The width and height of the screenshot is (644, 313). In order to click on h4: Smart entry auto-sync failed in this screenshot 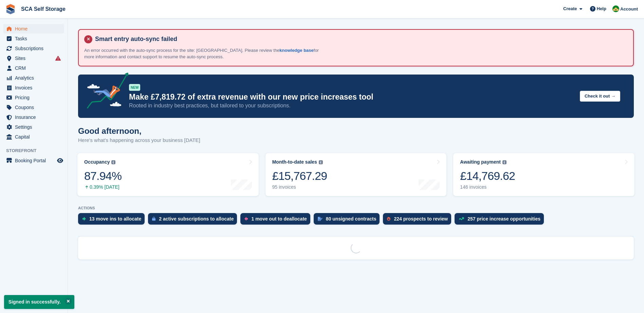, I will do `click(360, 39)`.